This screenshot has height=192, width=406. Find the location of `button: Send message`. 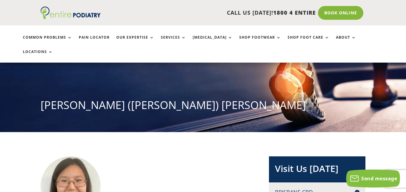

button: Send message is located at coordinates (373, 179).